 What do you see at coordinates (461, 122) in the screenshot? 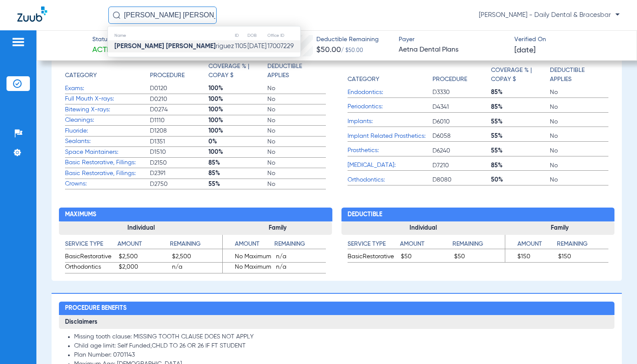
I see `span: D6010` at bounding box center [461, 122].